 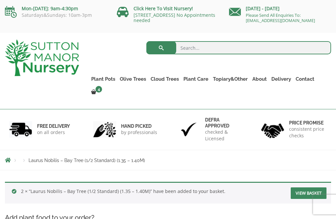 I want to click on img: logo, so click(x=42, y=58).